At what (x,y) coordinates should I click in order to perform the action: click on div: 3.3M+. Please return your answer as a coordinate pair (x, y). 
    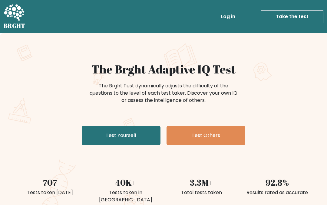
    Looking at the image, I should click on (201, 183).